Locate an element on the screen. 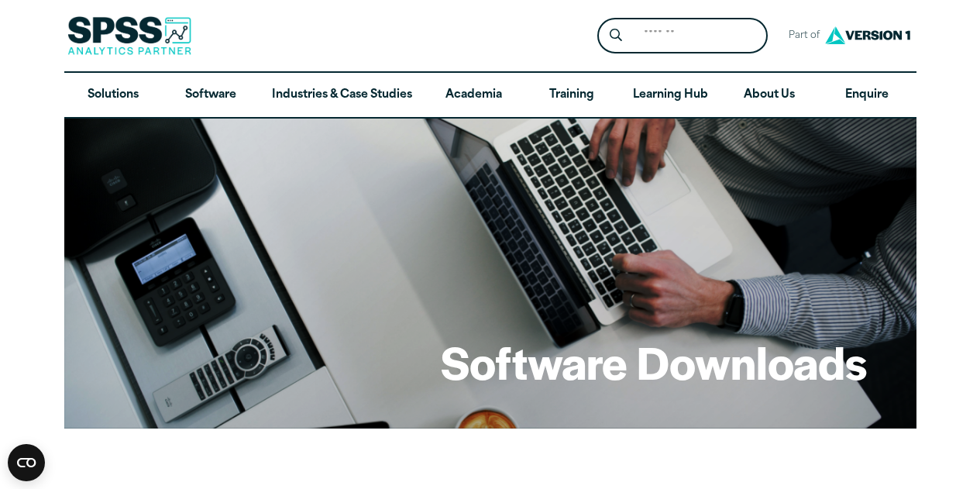 The height and width of the screenshot is (489, 980). h1: Software Downloads is located at coordinates (654, 362).